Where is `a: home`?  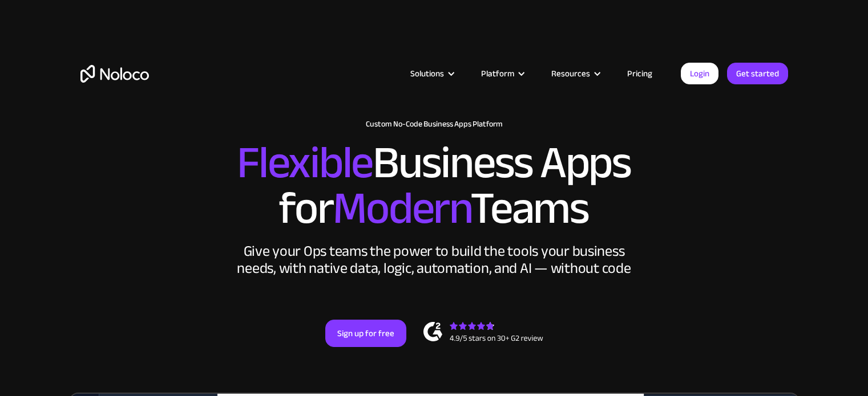 a: home is located at coordinates (115, 74).